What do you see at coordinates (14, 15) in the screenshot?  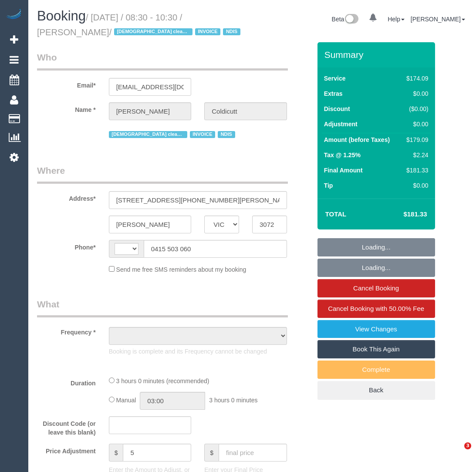 I see `img: Automaid Logo` at bounding box center [14, 15].